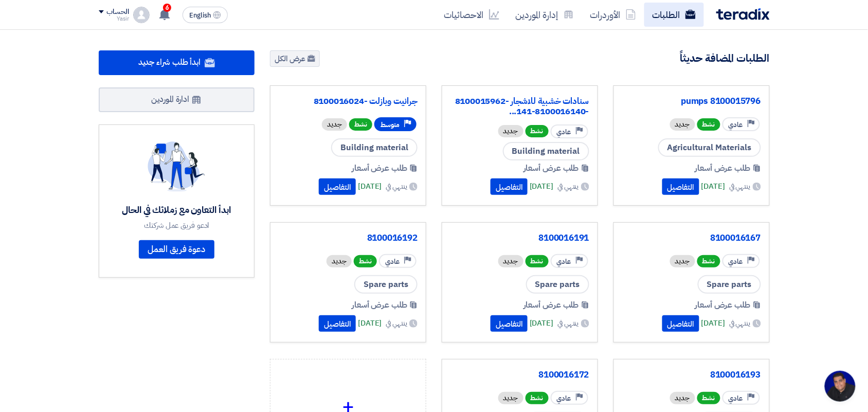  What do you see at coordinates (295, 59) in the screenshot?
I see `a: عرض الكل` at bounding box center [295, 59].